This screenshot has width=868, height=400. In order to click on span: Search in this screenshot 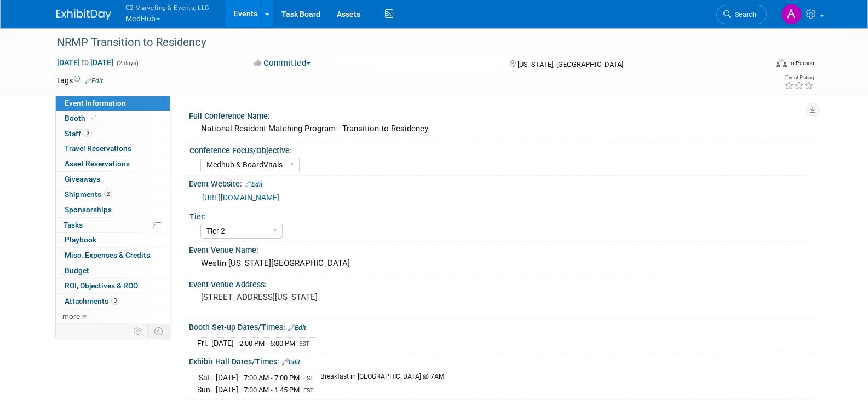, I will do `click(744, 15)`.